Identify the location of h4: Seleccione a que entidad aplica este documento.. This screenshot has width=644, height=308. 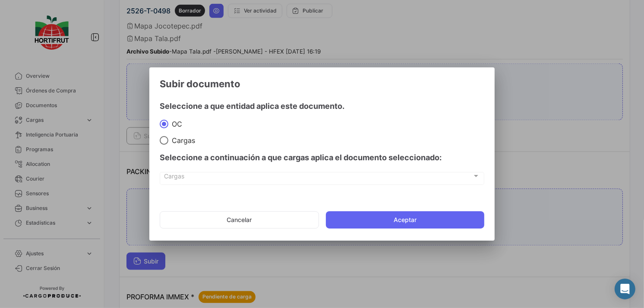
(322, 106).